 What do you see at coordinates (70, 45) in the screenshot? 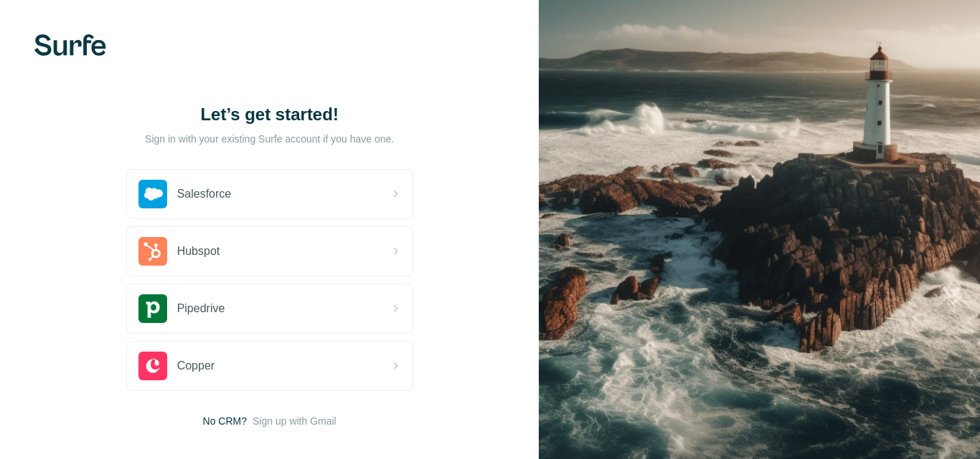
I see `img: Surfe's logo` at bounding box center [70, 45].